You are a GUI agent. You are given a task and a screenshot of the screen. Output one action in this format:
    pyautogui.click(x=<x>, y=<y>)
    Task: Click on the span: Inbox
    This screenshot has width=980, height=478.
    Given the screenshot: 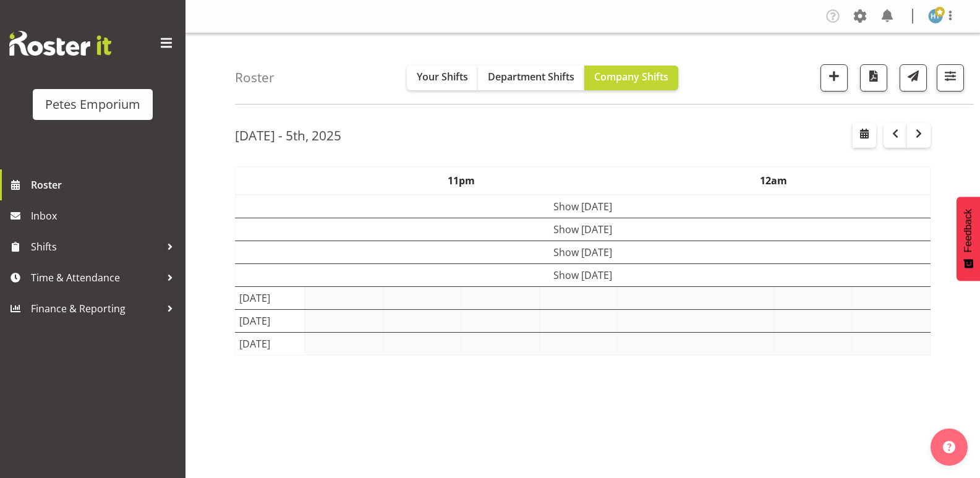 What is the action you would take?
    pyautogui.click(x=105, y=216)
    